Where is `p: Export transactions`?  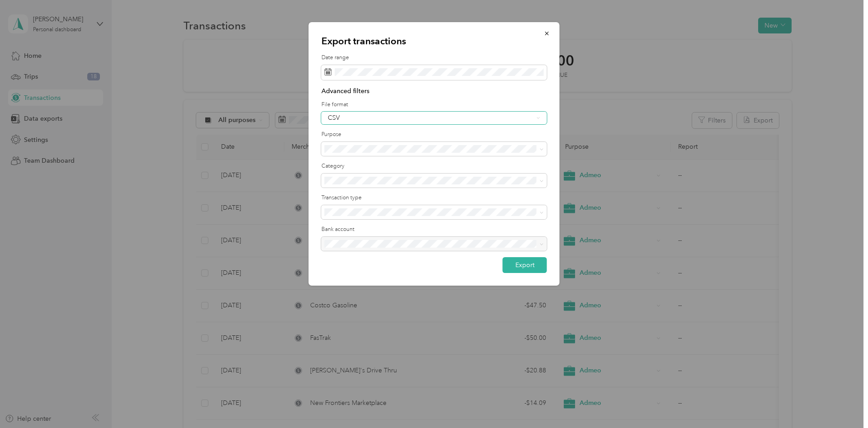 p: Export transactions is located at coordinates (434, 41).